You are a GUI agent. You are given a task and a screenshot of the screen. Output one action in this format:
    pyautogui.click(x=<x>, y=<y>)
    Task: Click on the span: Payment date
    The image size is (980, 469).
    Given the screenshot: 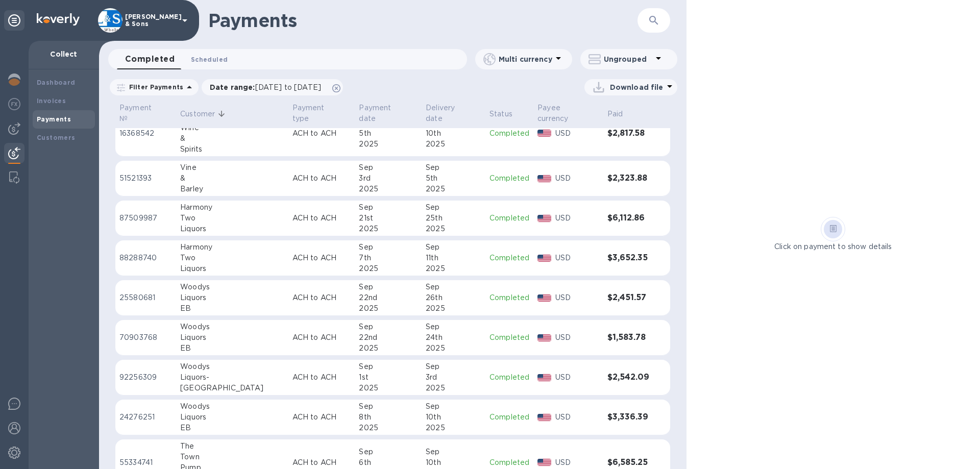 What is the action you would take?
    pyautogui.click(x=388, y=113)
    